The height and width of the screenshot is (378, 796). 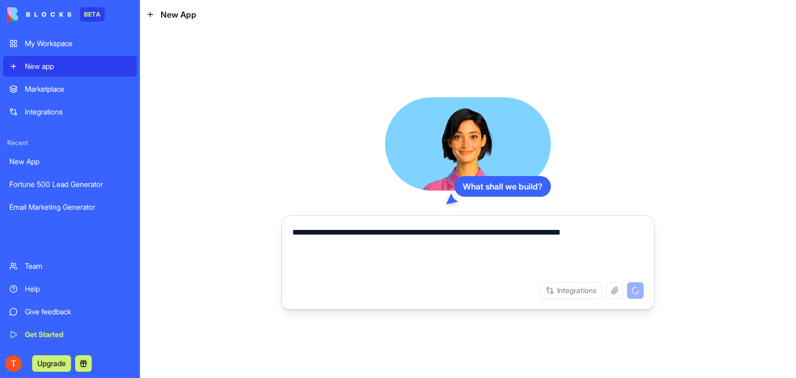 What do you see at coordinates (78, 44) in the screenshot?
I see `div: My Workspace` at bounding box center [78, 44].